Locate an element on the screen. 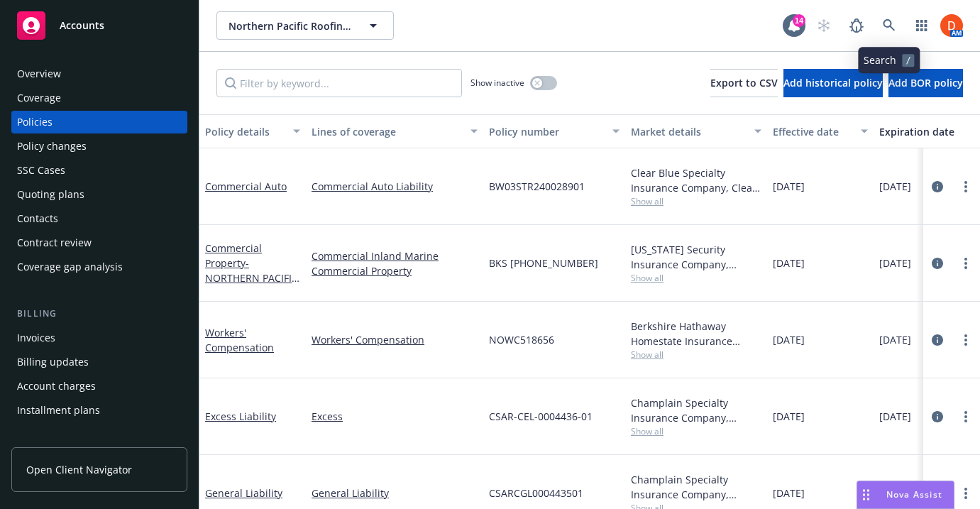 This screenshot has height=509, width=980. button: Lines of coverage is located at coordinates (395, 131).